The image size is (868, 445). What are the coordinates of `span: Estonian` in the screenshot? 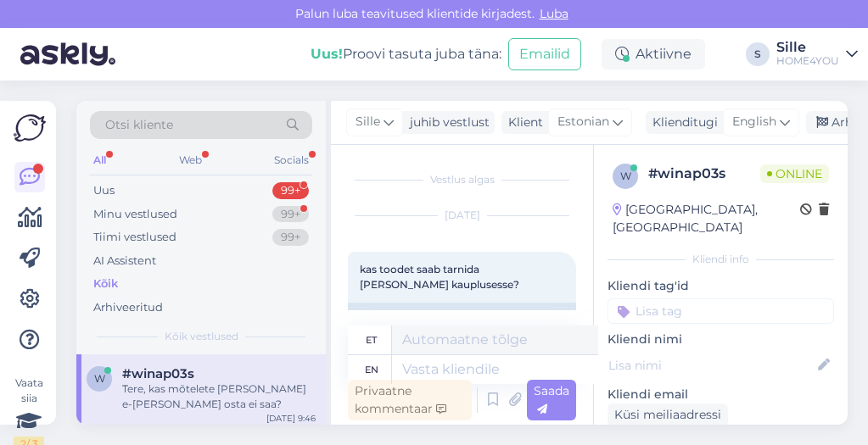 It's located at (583, 122).